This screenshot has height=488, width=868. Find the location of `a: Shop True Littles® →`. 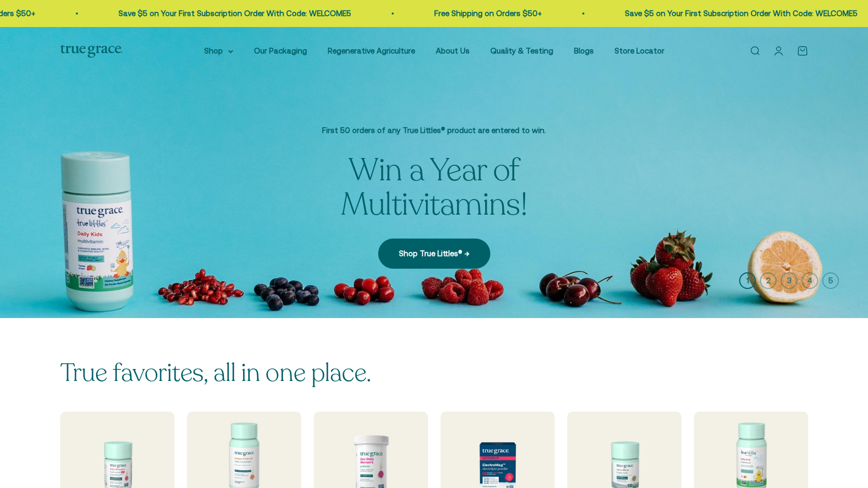

a: Shop True Littles® → is located at coordinates (434, 253).